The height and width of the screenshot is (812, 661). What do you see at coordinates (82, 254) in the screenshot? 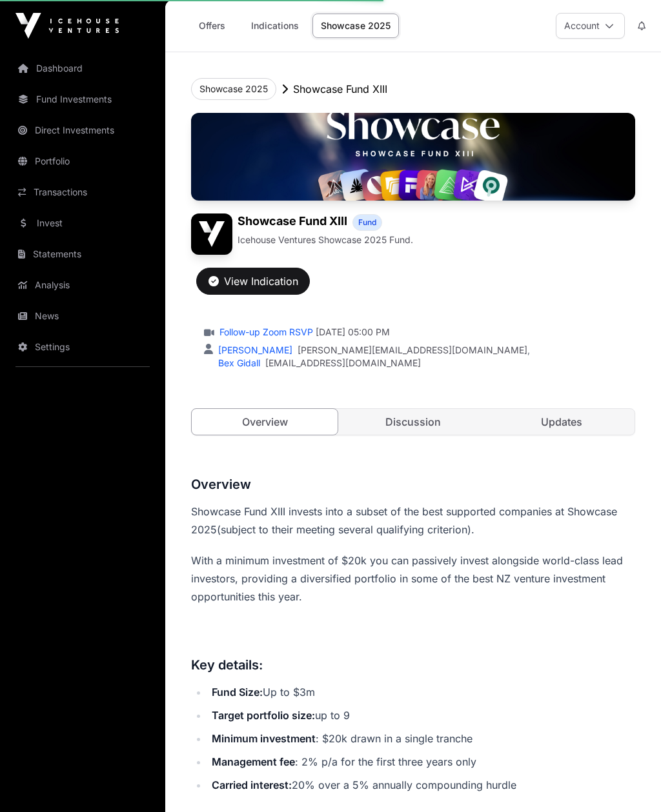
I see `a: Statements` at bounding box center [82, 254].